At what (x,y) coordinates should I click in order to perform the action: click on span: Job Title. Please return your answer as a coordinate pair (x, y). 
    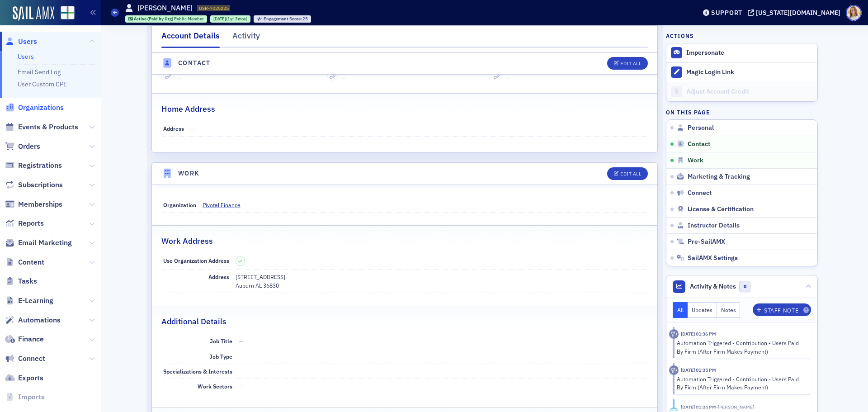
    Looking at the image, I should click on (221, 341).